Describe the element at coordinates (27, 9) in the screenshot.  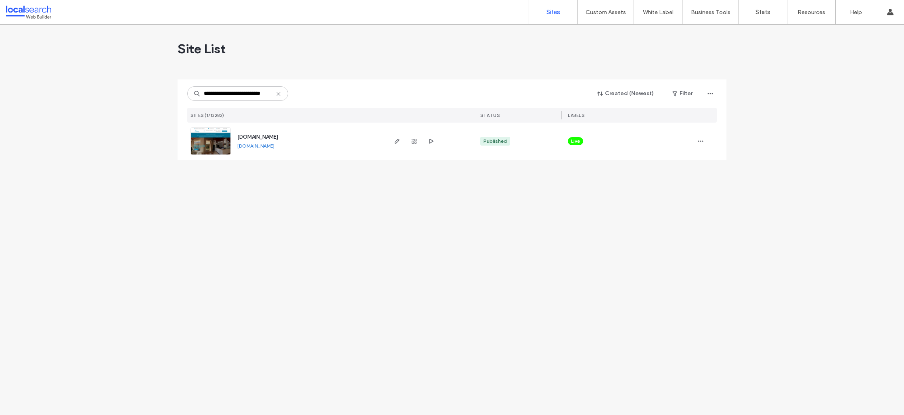
I see `span: Help` at that location.